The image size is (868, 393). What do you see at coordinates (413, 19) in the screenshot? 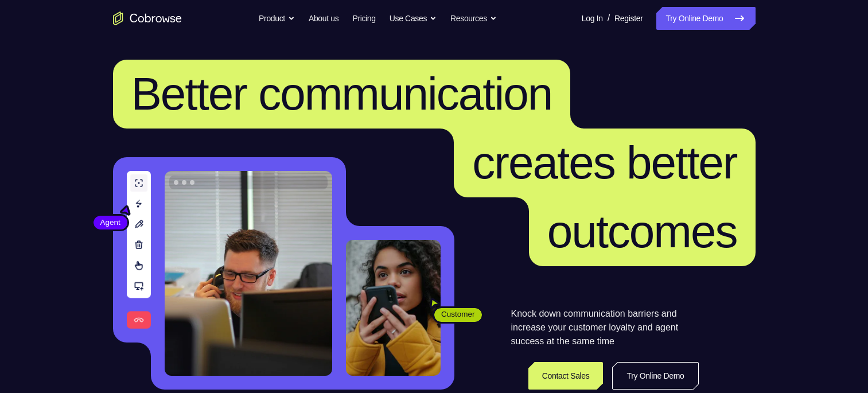
I see `button: Use Cases` at bounding box center [413, 19].